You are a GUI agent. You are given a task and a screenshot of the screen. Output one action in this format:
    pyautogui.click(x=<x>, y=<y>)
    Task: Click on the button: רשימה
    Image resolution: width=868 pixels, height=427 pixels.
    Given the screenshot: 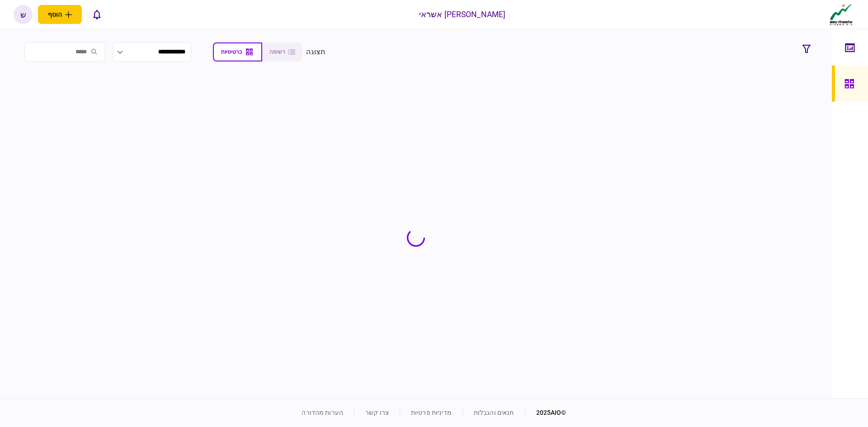 What is the action you would take?
    pyautogui.click(x=282, y=52)
    